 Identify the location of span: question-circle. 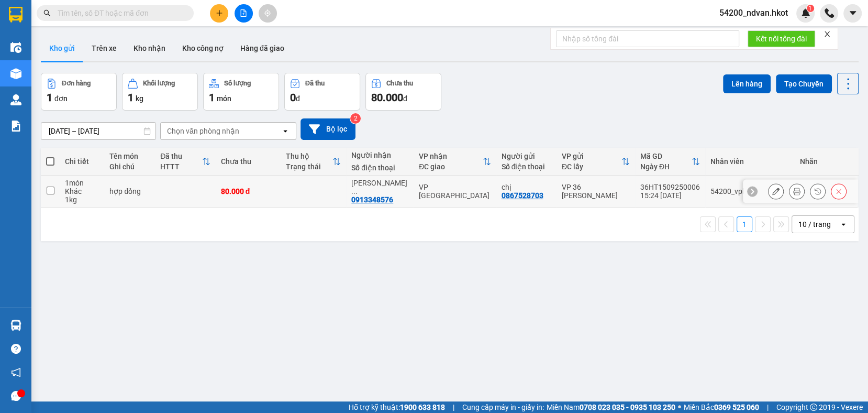
(16, 348).